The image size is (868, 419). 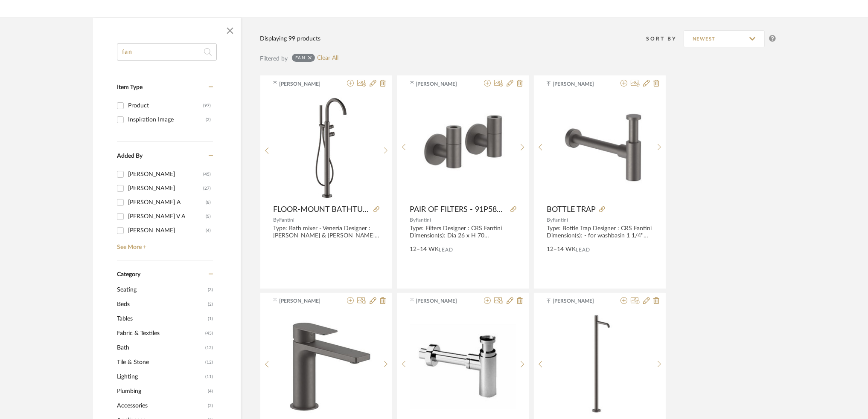 What do you see at coordinates (208, 120) in the screenshot?
I see `div: (2)` at bounding box center [208, 120].